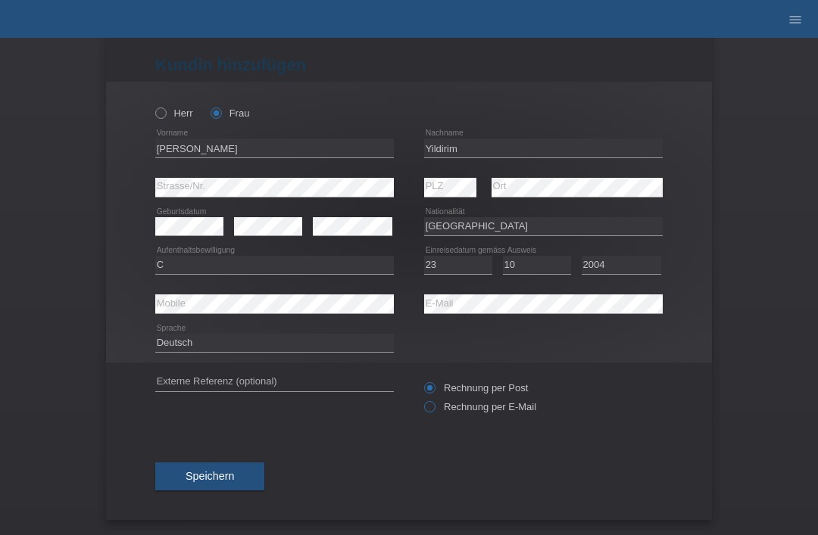  I want to click on a: menu, so click(795, 19).